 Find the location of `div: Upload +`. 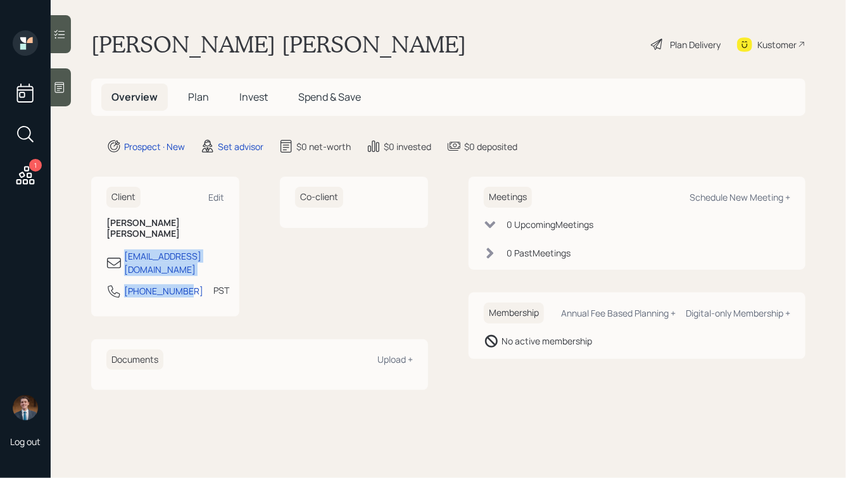

div: Upload + is located at coordinates (395, 359).